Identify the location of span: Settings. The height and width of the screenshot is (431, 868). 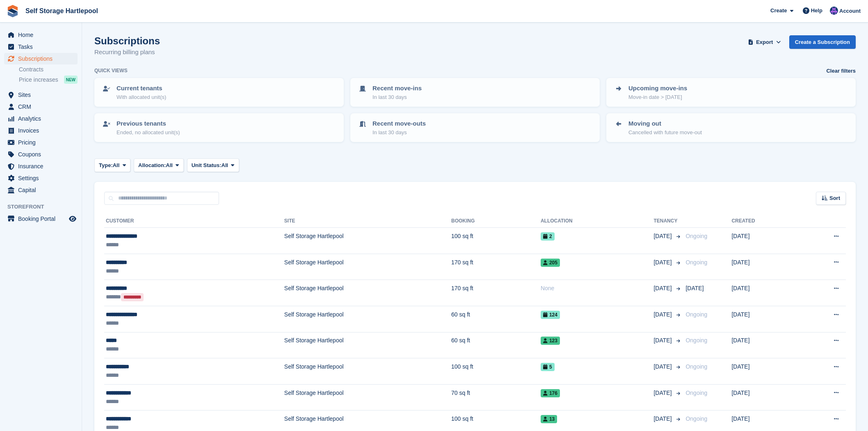
(43, 178).